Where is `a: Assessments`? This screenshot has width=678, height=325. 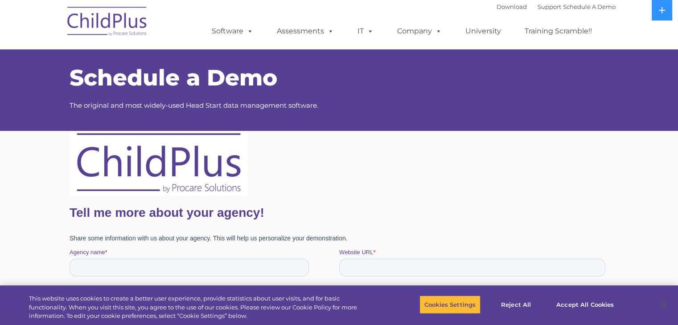
a: Assessments is located at coordinates (305, 31).